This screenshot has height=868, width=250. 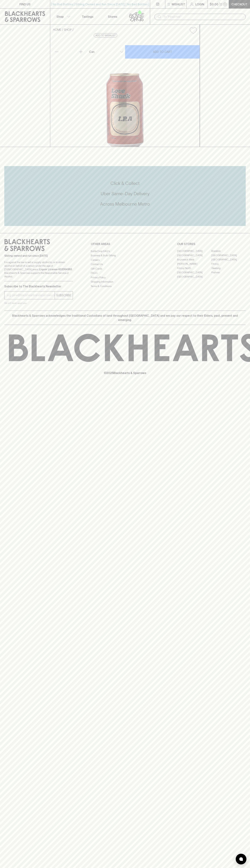 What do you see at coordinates (64, 295) in the screenshot?
I see `p: SUBSCRIBE` at bounding box center [64, 295].